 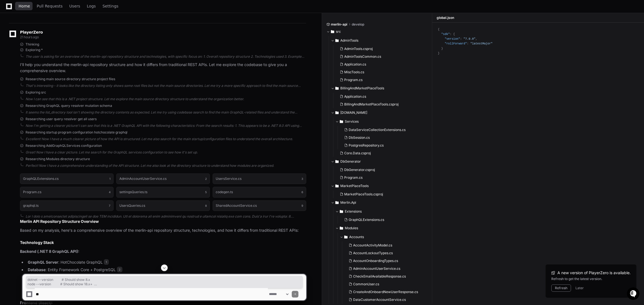 I want to click on span: DbSession.cs, so click(x=359, y=138).